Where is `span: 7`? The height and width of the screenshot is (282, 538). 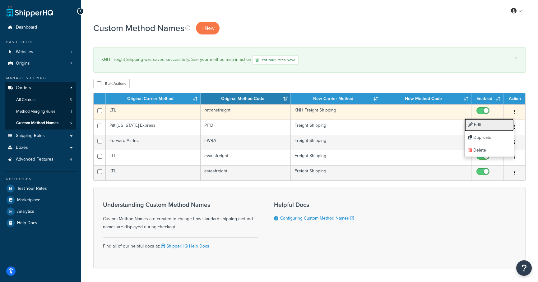
span: 7 is located at coordinates (71, 63).